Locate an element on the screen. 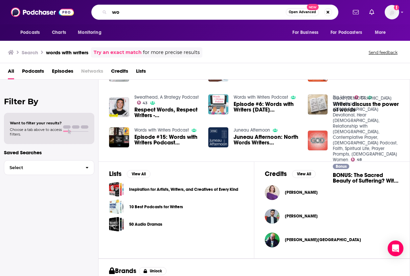  span: Networks is located at coordinates (92, 72).